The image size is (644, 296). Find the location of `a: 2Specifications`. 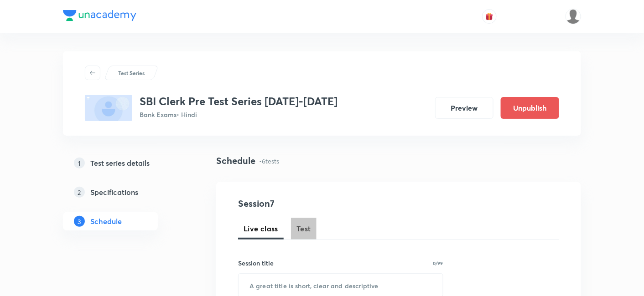

a: 2Specifications is located at coordinates (125, 192).